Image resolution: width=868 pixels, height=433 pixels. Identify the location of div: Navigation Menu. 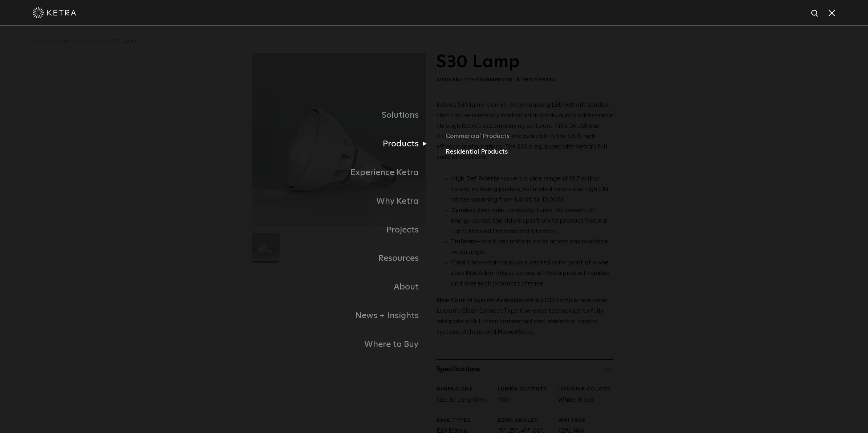
(434, 229).